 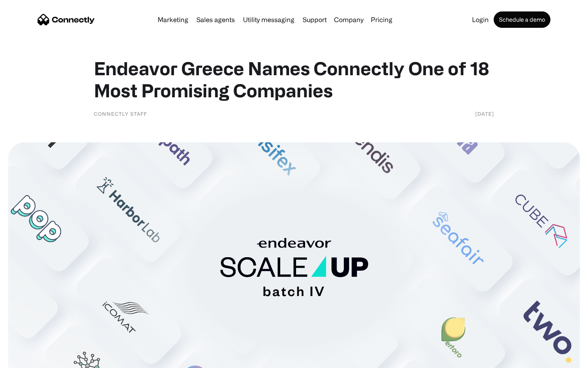 I want to click on aside: Language selected: English, so click(x=28, y=359).